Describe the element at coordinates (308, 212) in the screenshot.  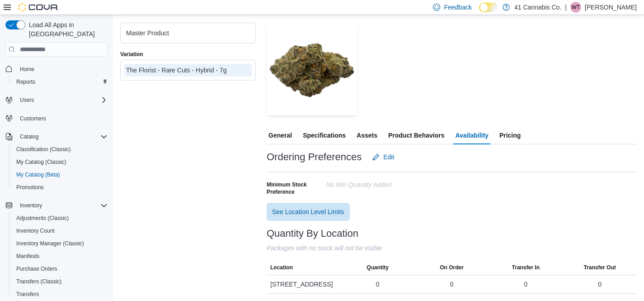
I see `button: See Location Level Limits` at that location.